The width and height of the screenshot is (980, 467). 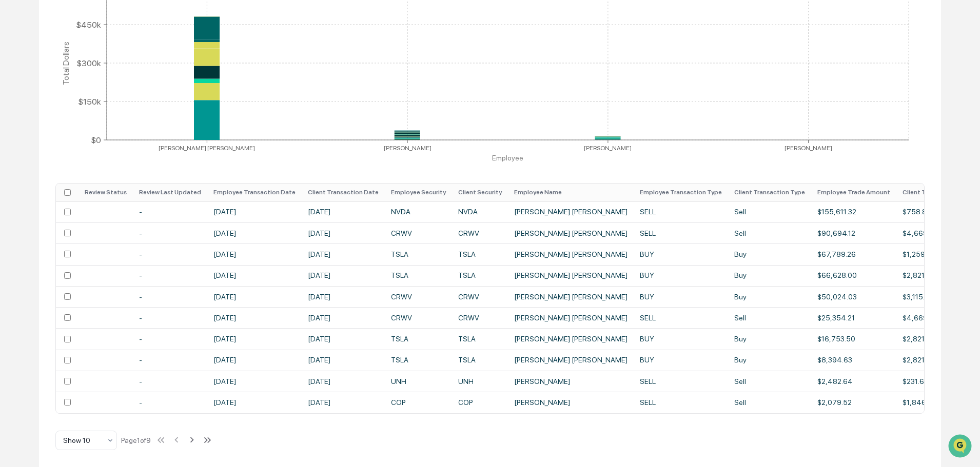 What do you see at coordinates (106, 192) in the screenshot?
I see `th: Review Status` at bounding box center [106, 192].